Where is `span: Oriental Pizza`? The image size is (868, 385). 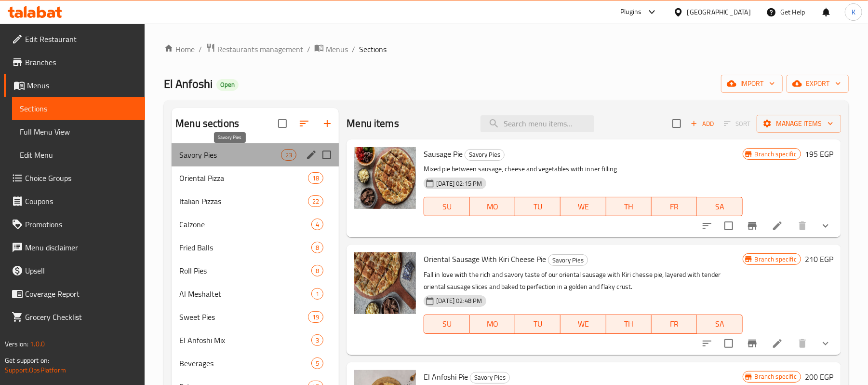
span: Oriental Pizza is located at coordinates (244, 178).